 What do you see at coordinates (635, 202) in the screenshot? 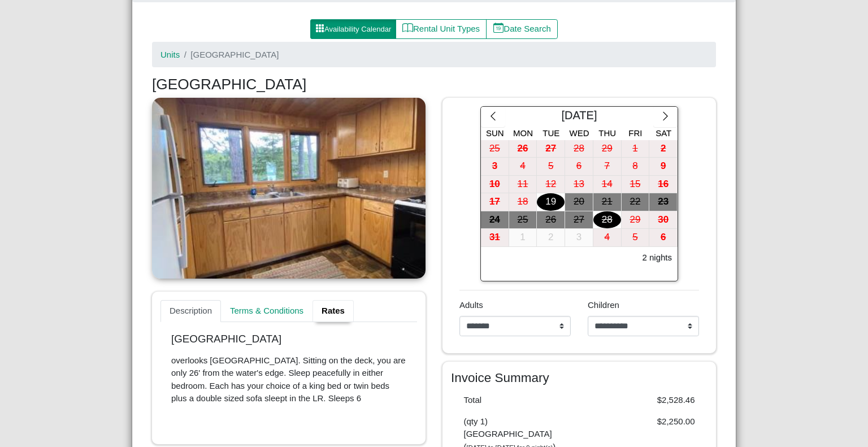
I see `div: 22` at bounding box center [635, 202].